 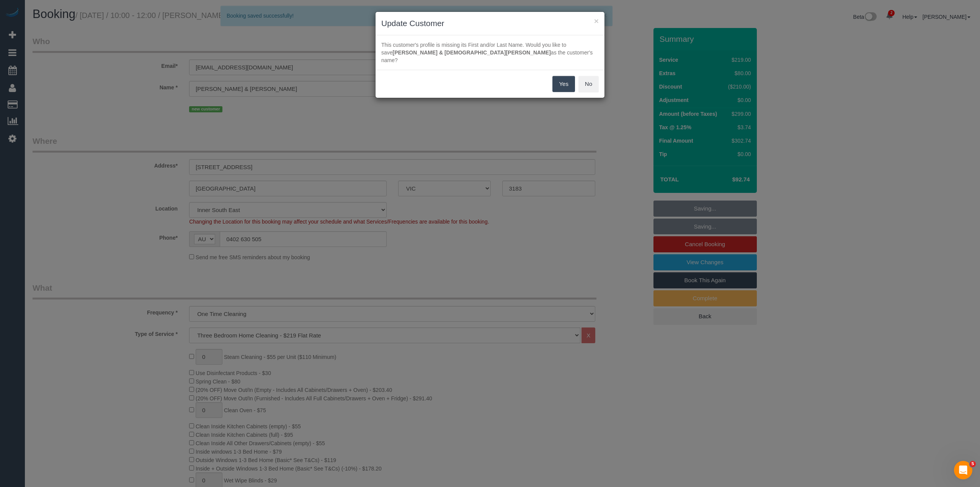 I want to click on h3: Update Customer, so click(x=490, y=24).